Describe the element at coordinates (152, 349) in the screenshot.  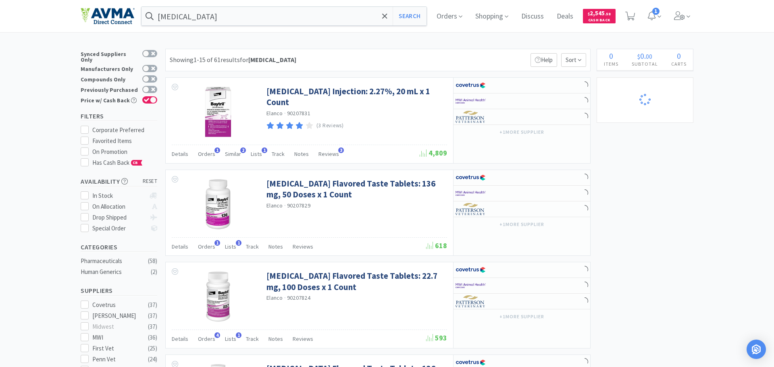
I see `div: ( 25 )` at that location.